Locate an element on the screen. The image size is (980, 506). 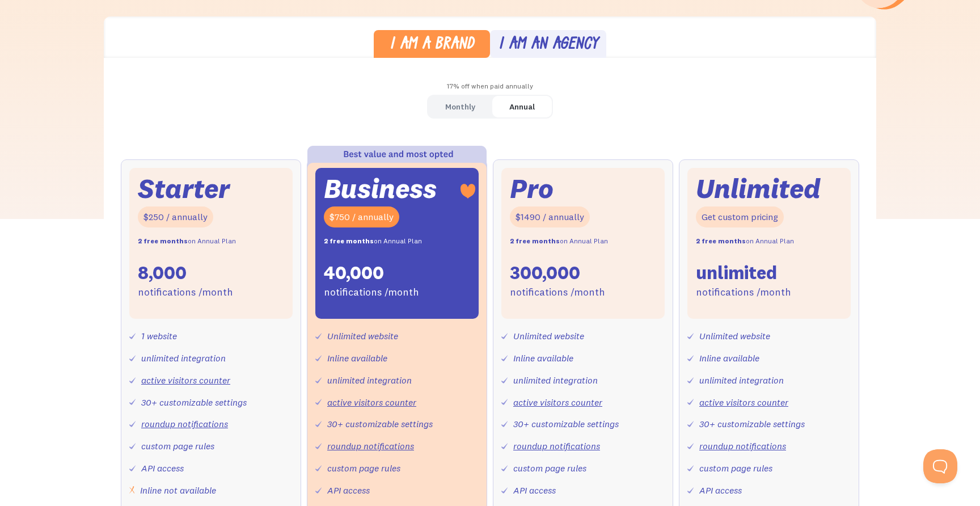
div: Monthly is located at coordinates (460, 107).